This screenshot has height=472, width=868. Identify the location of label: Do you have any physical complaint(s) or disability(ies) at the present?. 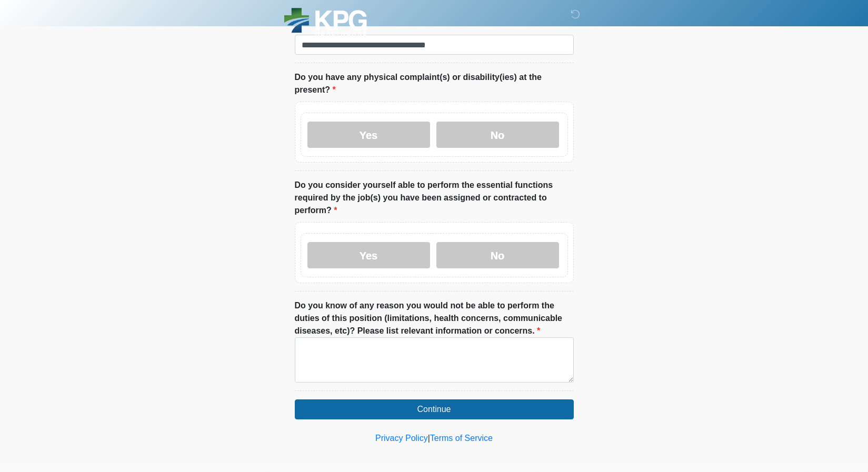
(434, 84).